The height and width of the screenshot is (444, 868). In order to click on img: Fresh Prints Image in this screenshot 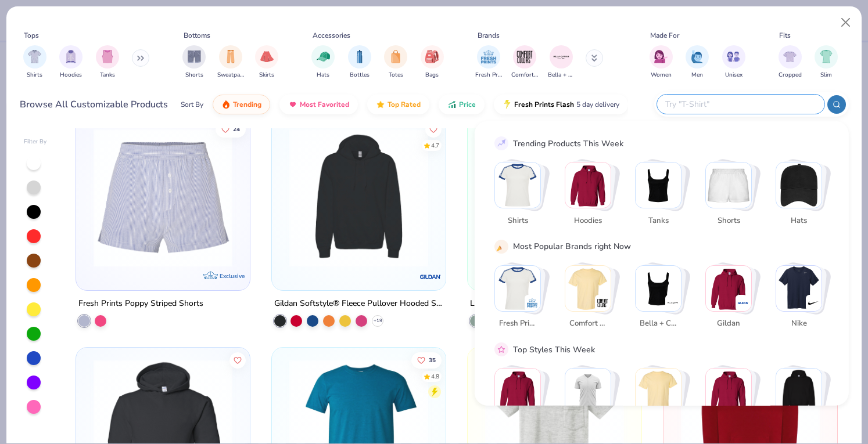, I will do `click(489, 57)`.